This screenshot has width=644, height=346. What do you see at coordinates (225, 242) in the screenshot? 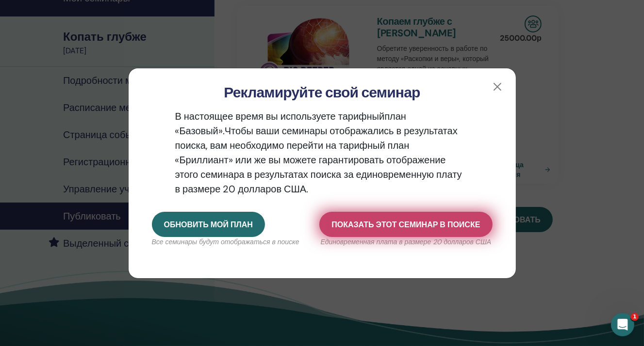
I see `font: Все семинары будут отображаться в поиске` at bounding box center [225, 242].